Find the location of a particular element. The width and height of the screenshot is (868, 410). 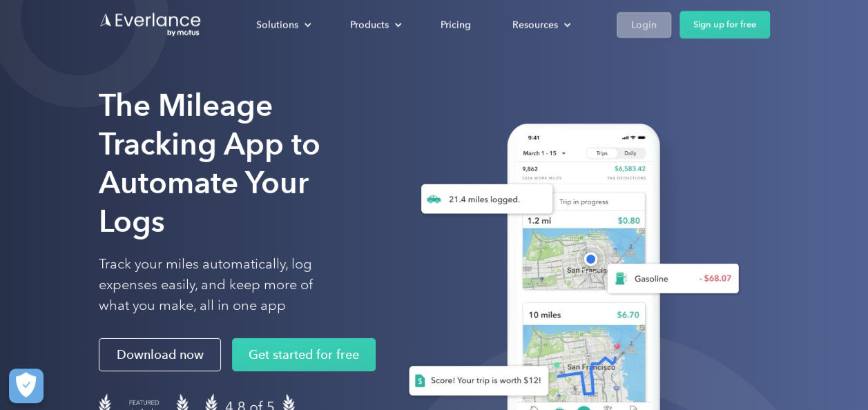

a: Sign up for free is located at coordinates (724, 25).